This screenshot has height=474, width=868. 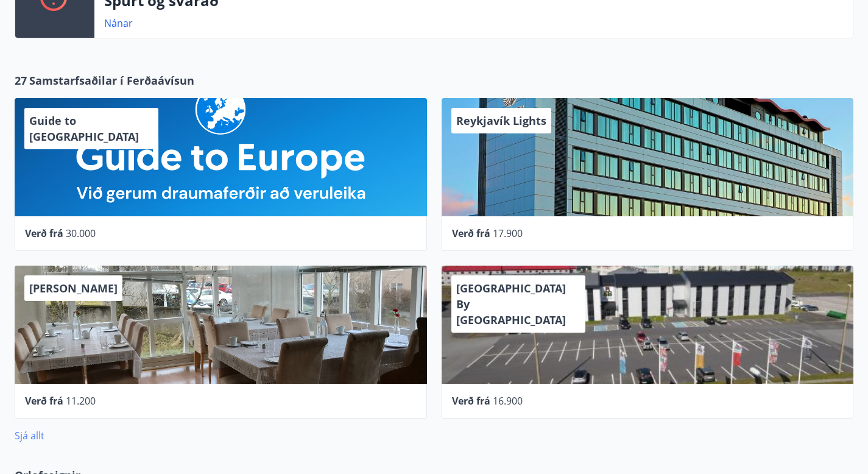 What do you see at coordinates (81, 233) in the screenshot?
I see `span: 30.000` at bounding box center [81, 233].